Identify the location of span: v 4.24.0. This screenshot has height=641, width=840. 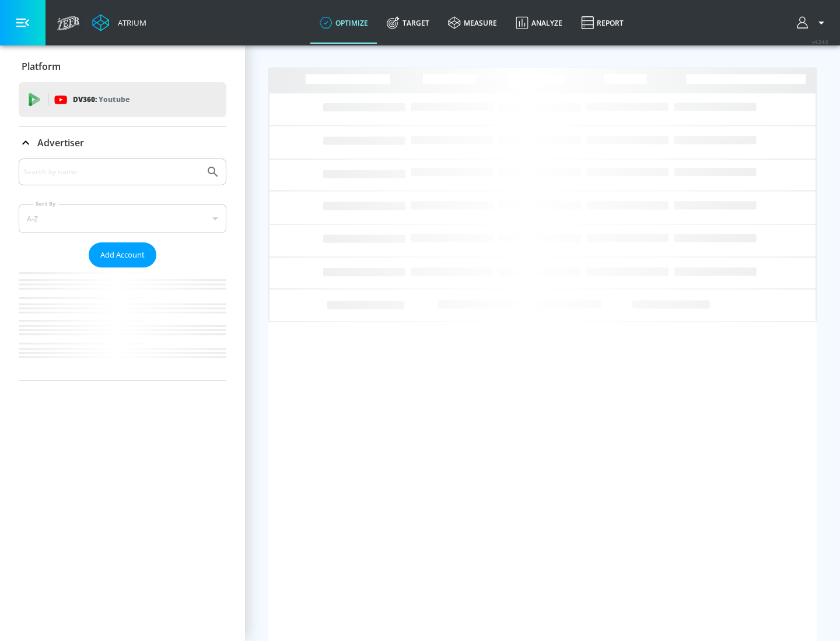
(820, 41).